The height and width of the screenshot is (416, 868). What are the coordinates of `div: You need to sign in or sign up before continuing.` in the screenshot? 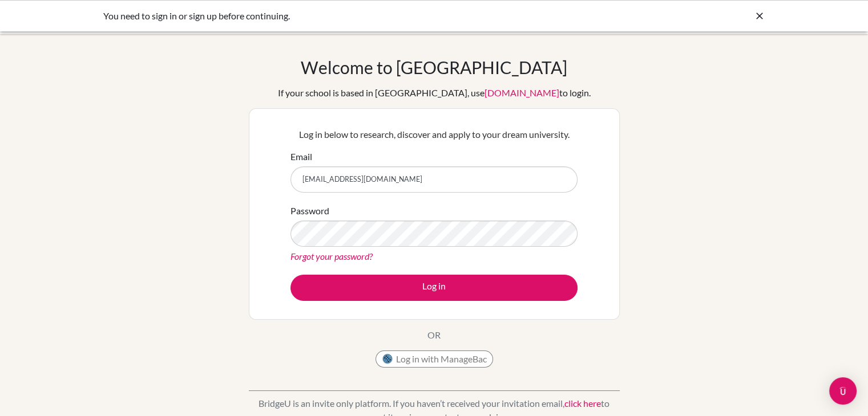 It's located at (349, 16).